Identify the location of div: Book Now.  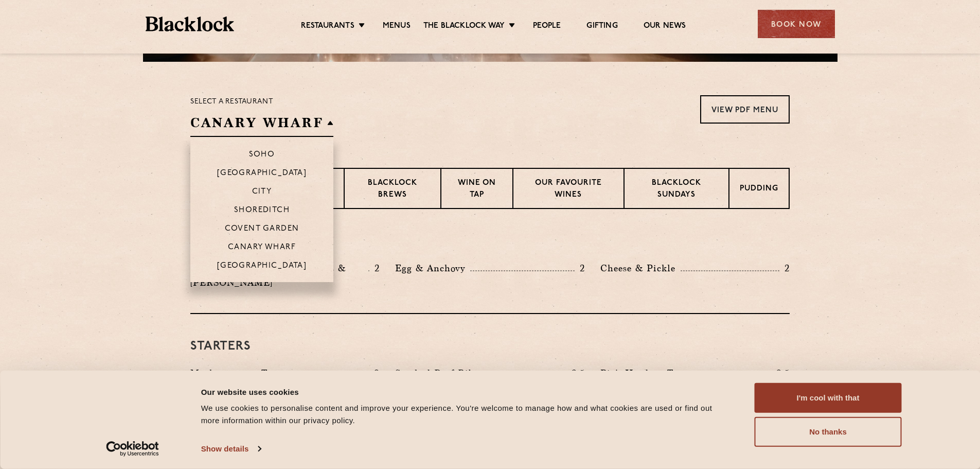
(796, 24).